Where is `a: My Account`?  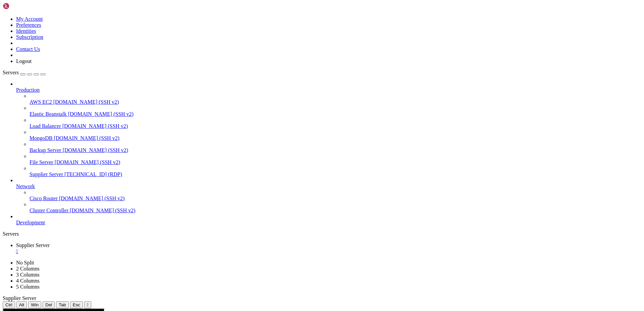
a: My Account is located at coordinates (29, 19).